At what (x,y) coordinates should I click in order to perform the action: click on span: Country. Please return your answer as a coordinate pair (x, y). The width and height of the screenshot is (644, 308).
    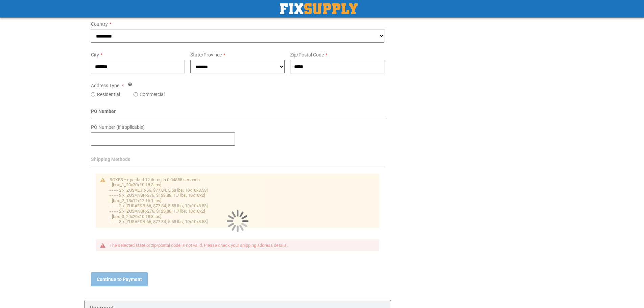
    Looking at the image, I should click on (99, 24).